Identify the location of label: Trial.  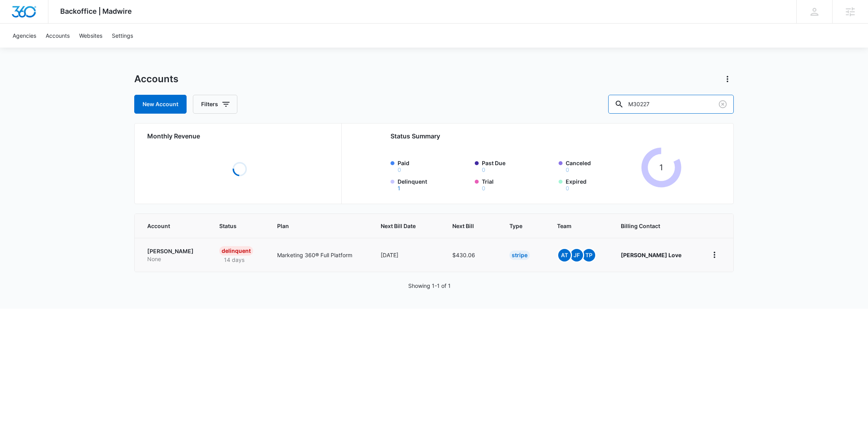
(518, 184).